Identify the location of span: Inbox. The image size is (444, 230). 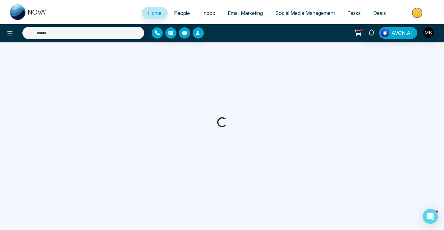
(209, 13).